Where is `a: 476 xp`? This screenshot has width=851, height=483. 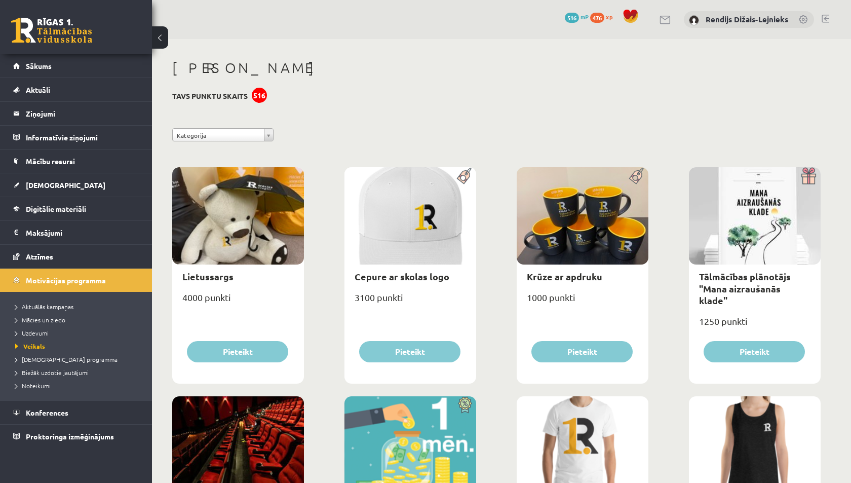 a: 476 xp is located at coordinates (604, 17).